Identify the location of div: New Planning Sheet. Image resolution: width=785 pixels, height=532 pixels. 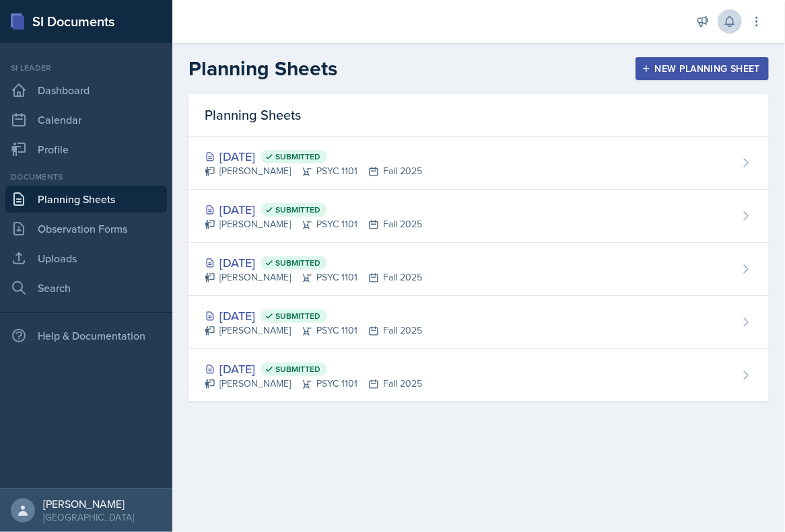
(702, 69).